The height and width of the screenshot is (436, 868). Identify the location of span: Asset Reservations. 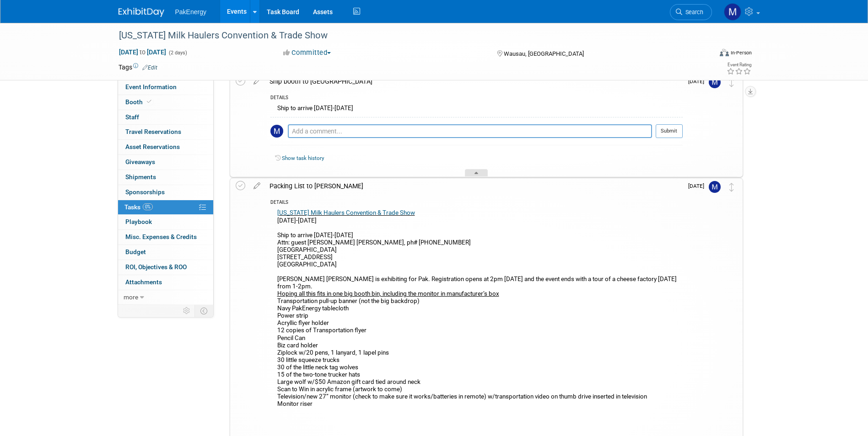
(152, 147).